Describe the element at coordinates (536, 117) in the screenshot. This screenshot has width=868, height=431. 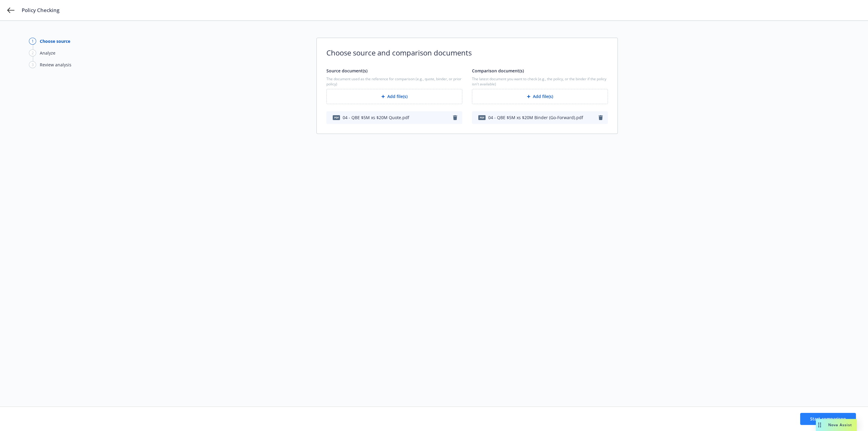
I see `span: 04 - QBE $5M xs $20M Binder (Go-Forward).pdf` at that location.